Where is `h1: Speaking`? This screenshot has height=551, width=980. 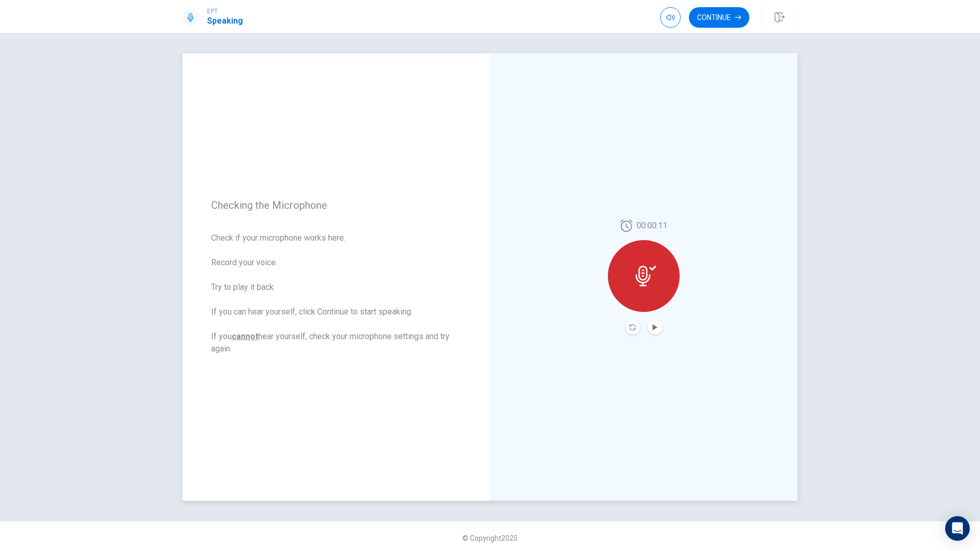 h1: Speaking is located at coordinates (225, 22).